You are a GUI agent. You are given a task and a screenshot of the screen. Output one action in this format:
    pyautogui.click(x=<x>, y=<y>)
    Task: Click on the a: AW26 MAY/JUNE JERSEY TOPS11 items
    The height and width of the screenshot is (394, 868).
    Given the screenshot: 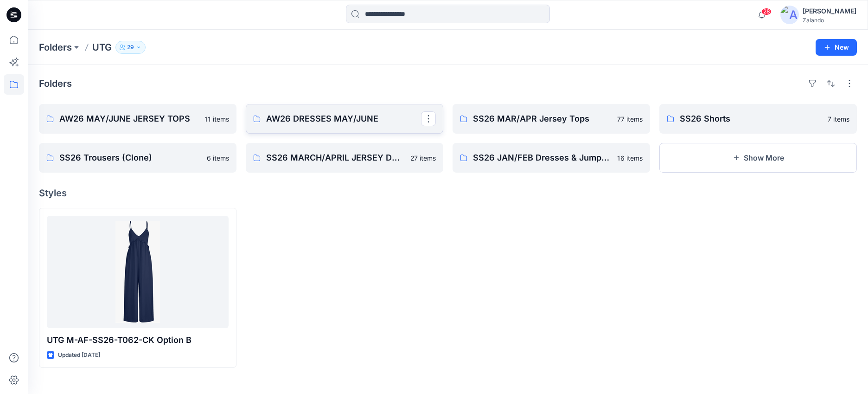 What is the action you would take?
    pyautogui.click(x=138, y=119)
    